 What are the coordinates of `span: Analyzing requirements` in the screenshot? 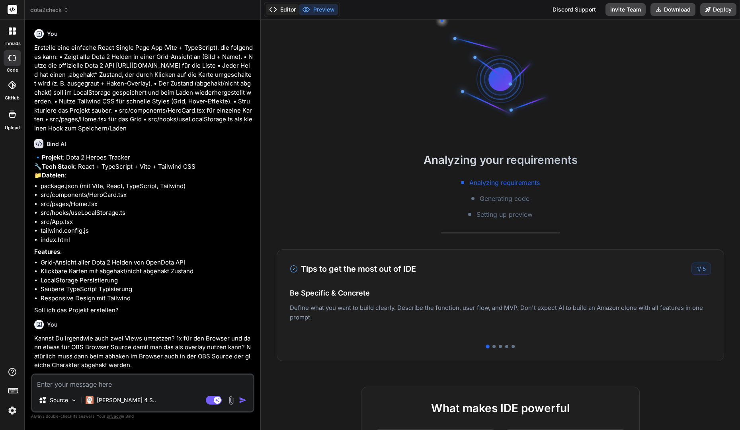 It's located at (504, 183).